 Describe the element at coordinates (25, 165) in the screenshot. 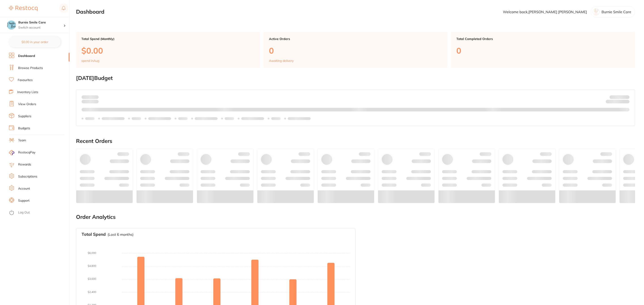

I see `a: Rewards` at that location.